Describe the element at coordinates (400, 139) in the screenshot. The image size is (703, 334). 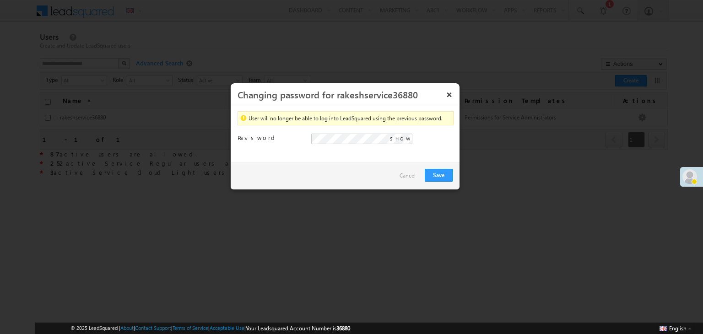
I see `span: SHOW` at that location.